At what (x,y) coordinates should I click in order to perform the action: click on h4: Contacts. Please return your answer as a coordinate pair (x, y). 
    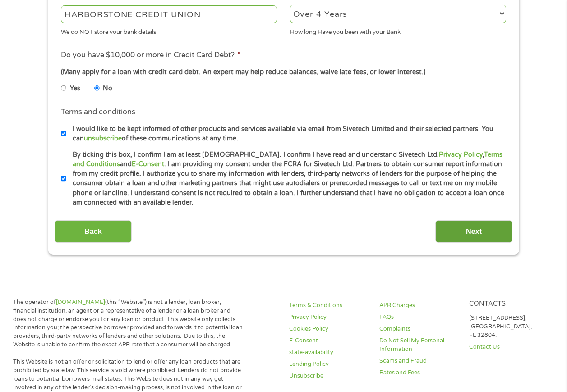
    Looking at the image, I should click on (509, 303).